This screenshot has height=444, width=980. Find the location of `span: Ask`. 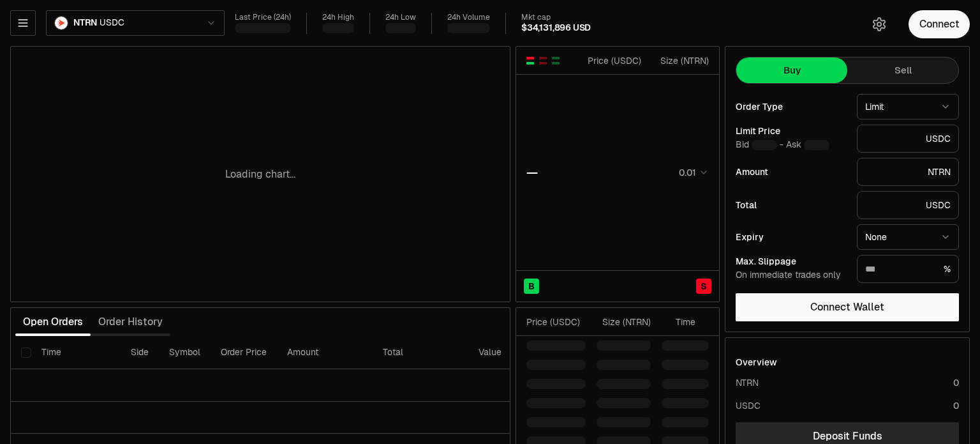

span: Ask is located at coordinates (808, 145).